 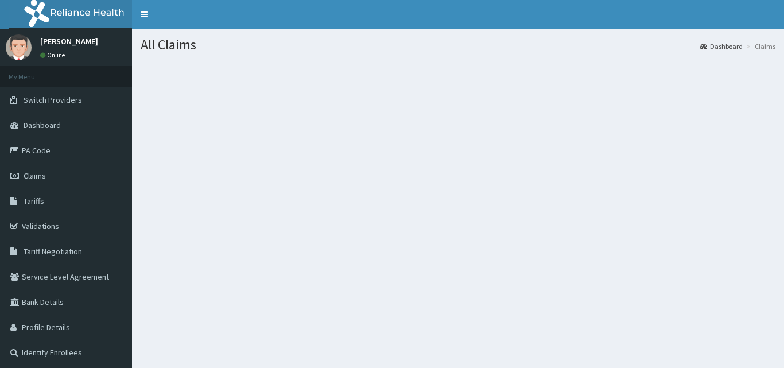 I want to click on span: Switch Providers, so click(x=53, y=100).